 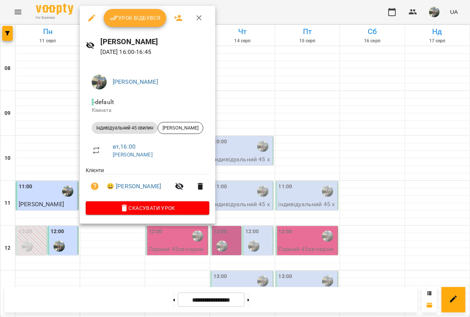 I want to click on span: - default, so click(x=103, y=102).